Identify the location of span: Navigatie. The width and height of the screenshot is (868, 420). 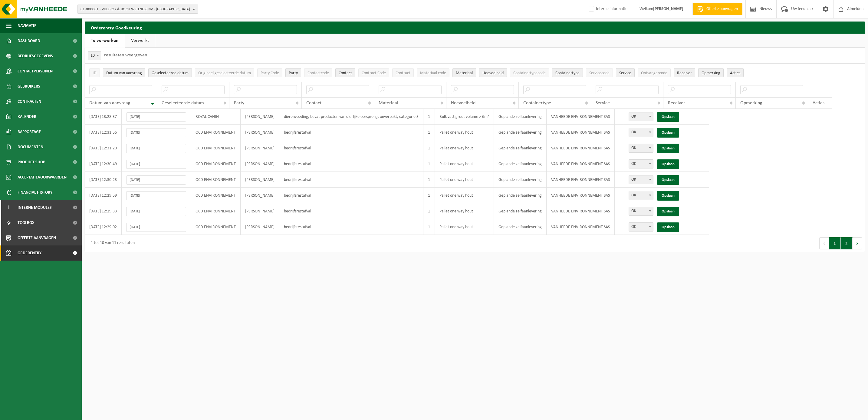
(27, 26).